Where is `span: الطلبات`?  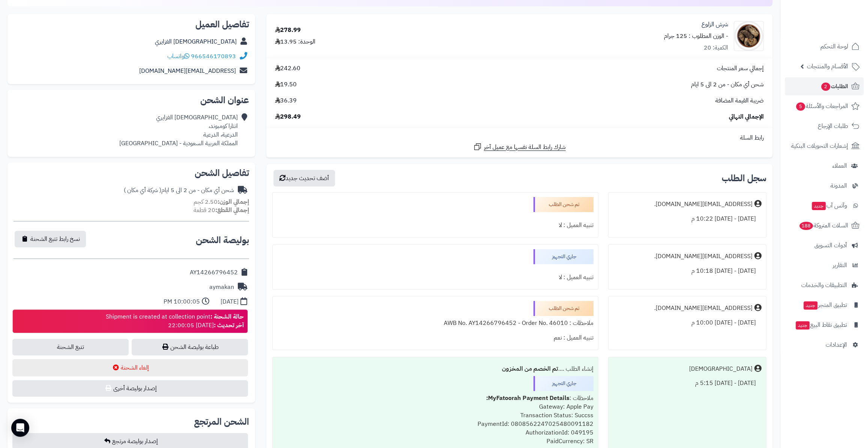
span: الطلبات is located at coordinates (834, 87).